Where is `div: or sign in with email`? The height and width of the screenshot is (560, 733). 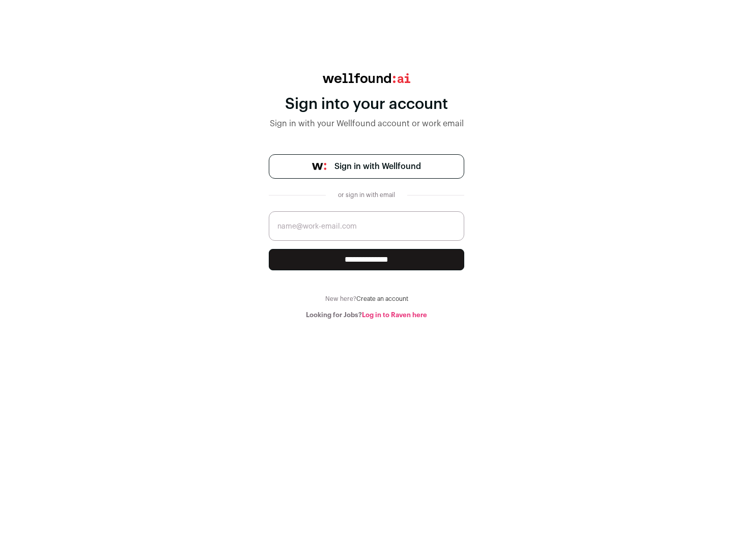
div: or sign in with email is located at coordinates (366, 195).